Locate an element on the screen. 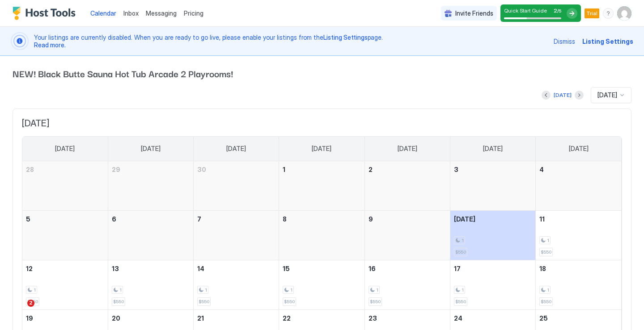  span: NEW! Black Butte Sauna Hot Tub Arcade 2 Playrooms! is located at coordinates (322, 73).